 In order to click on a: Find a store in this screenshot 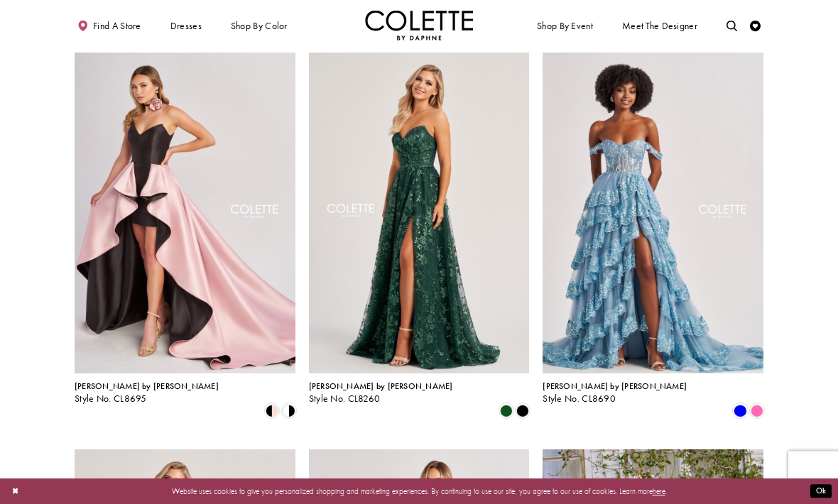, I will do `click(109, 26)`.